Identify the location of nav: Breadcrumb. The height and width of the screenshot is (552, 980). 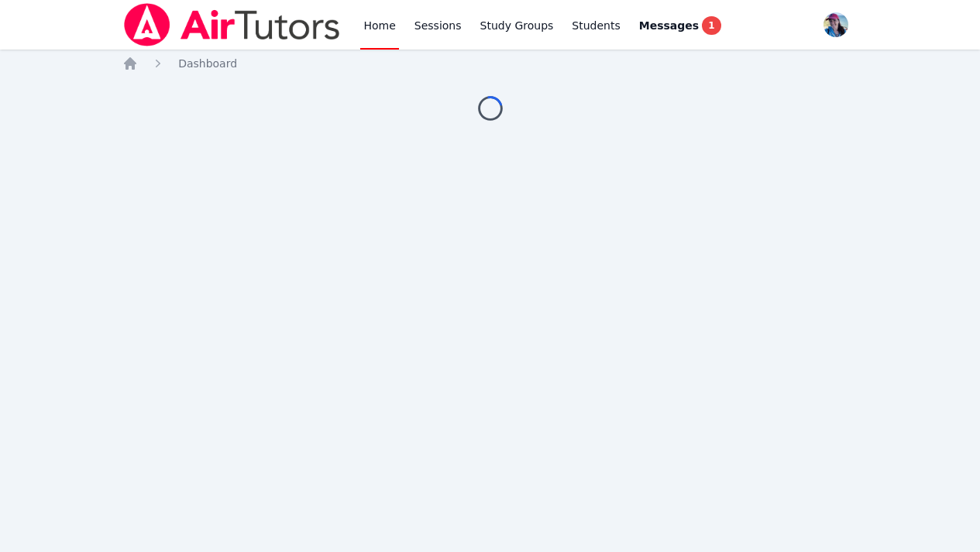
(490, 63).